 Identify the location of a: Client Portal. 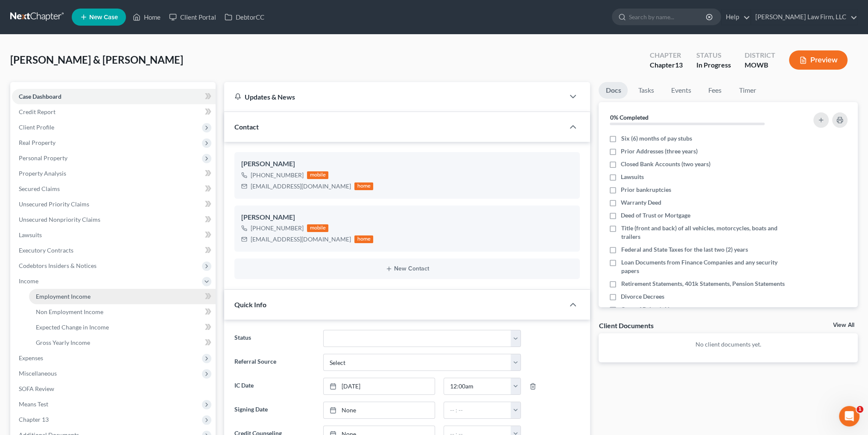
(193, 17).